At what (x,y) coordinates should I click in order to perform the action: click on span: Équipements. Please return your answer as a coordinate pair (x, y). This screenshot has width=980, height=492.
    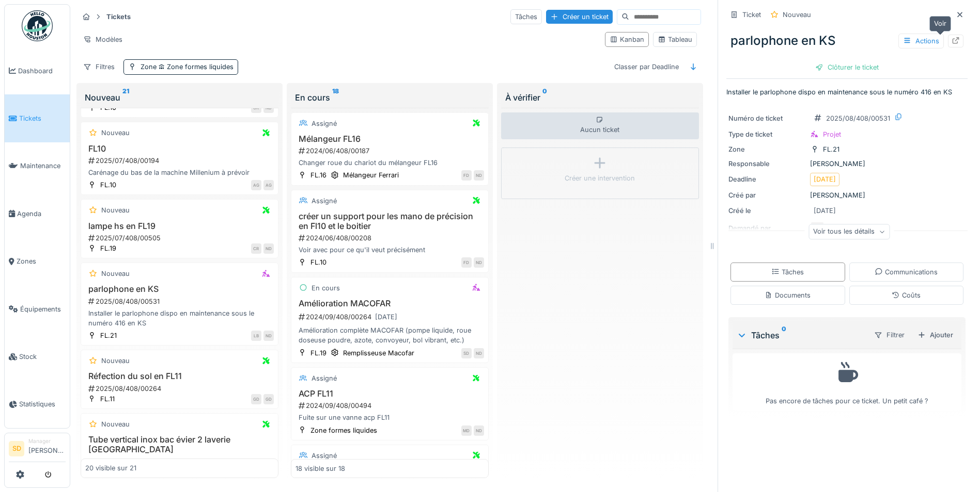
    Looking at the image, I should click on (42, 309).